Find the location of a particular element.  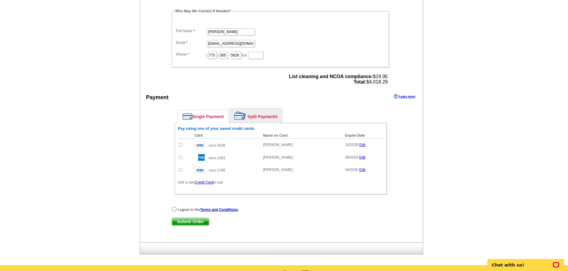

legend: Who May We Contact If Needed? is located at coordinates (203, 11).